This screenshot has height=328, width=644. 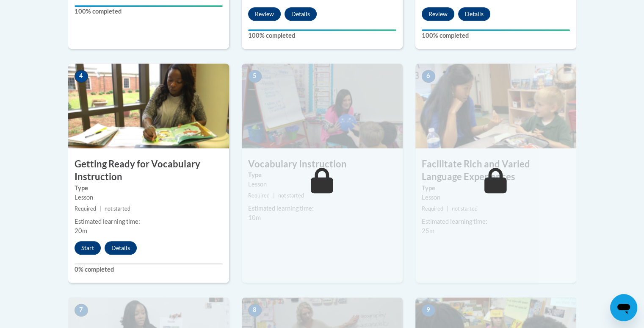 I want to click on h3: Getting Ready for Vocabulary Instruction, so click(x=148, y=171).